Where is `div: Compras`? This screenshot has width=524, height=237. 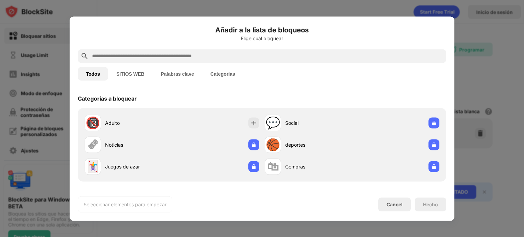
div: Compras is located at coordinates (319, 166).